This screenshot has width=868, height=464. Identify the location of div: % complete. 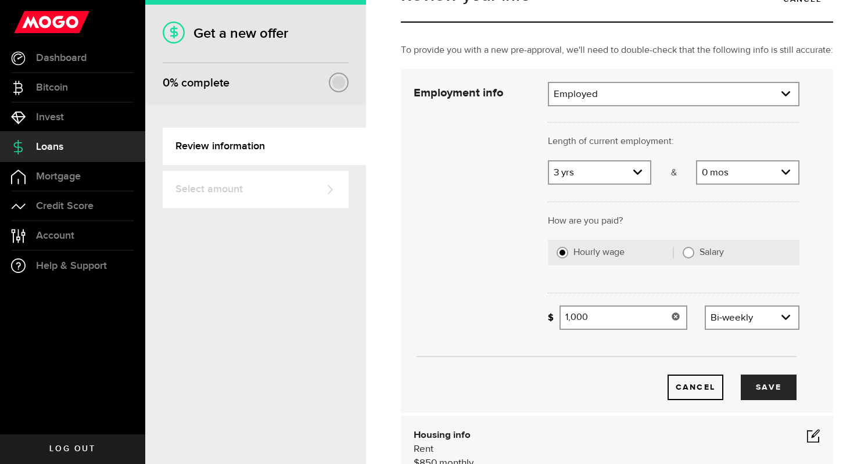
(196, 83).